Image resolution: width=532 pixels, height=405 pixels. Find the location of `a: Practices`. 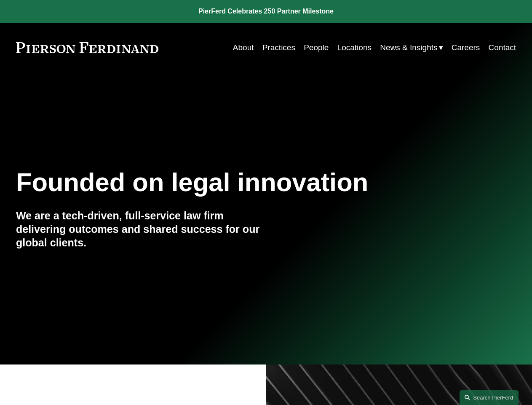

a: Practices is located at coordinates (279, 48).